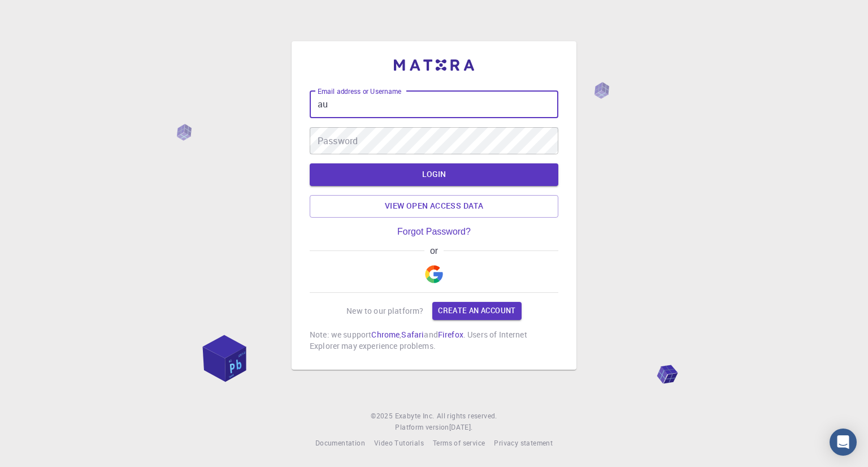 Image resolution: width=868 pixels, height=467 pixels. What do you see at coordinates (524, 443) in the screenshot?
I see `span: Privacy statement` at bounding box center [524, 443].